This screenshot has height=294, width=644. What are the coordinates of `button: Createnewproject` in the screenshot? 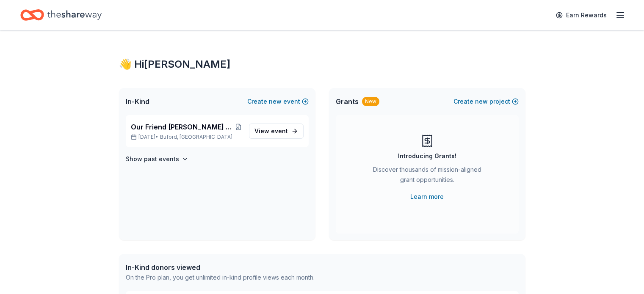 It's located at (486, 101).